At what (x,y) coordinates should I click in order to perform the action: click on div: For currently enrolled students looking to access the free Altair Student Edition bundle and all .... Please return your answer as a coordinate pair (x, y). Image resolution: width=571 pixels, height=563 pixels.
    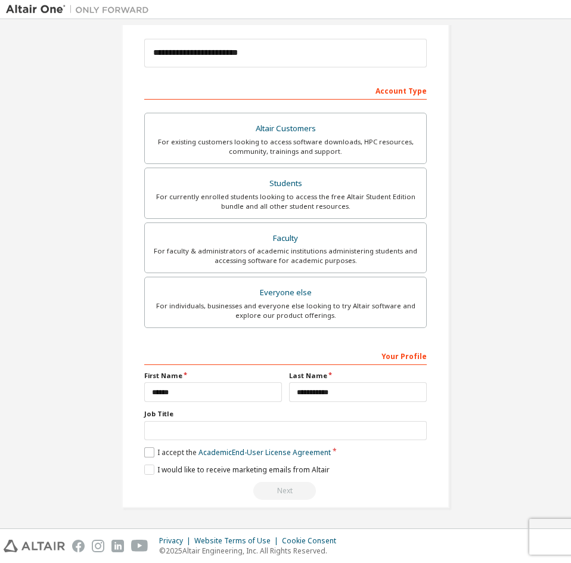
    Looking at the image, I should click on (286, 202).